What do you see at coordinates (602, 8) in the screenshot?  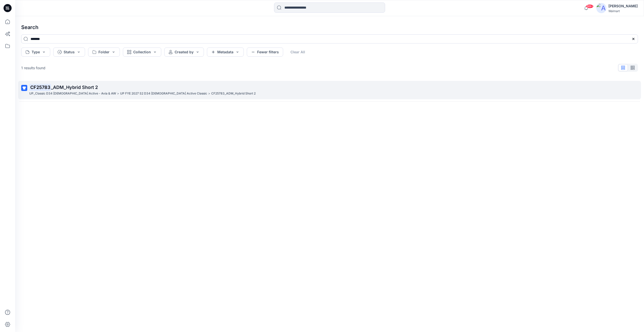 I see `img: avatar` at bounding box center [602, 8].